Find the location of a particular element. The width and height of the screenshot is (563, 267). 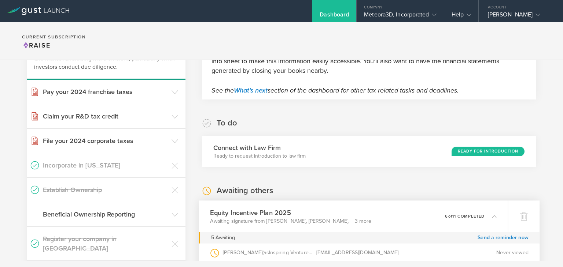

h3: Equity Incentive Plan 2025 is located at coordinates (290, 213).